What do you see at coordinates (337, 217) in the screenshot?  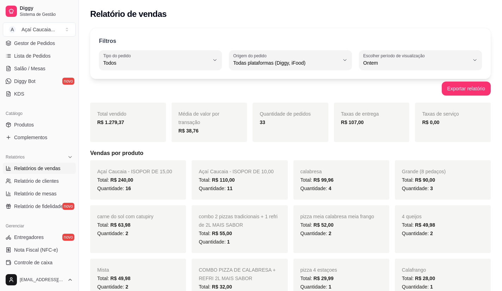 I see `span: pizza meia calabresa meia frango` at bounding box center [337, 217].